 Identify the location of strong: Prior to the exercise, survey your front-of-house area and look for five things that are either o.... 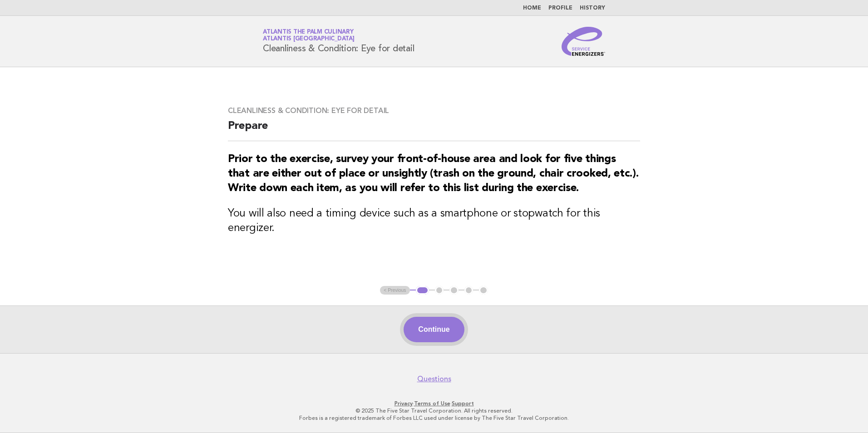
(433, 174).